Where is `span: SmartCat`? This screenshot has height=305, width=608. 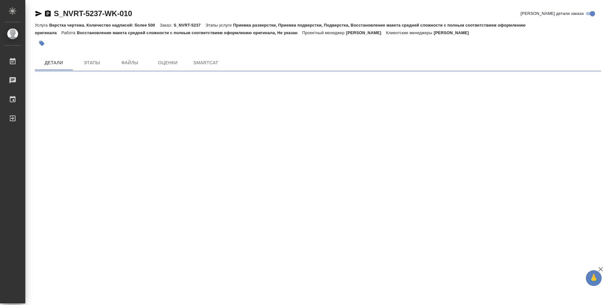
span: SmartCat is located at coordinates (206, 63).